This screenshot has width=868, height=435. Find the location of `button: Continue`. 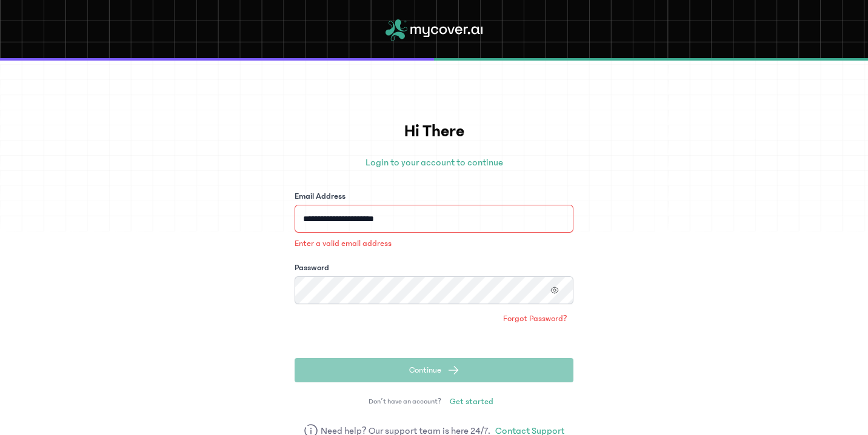

button: Continue is located at coordinates (434, 370).